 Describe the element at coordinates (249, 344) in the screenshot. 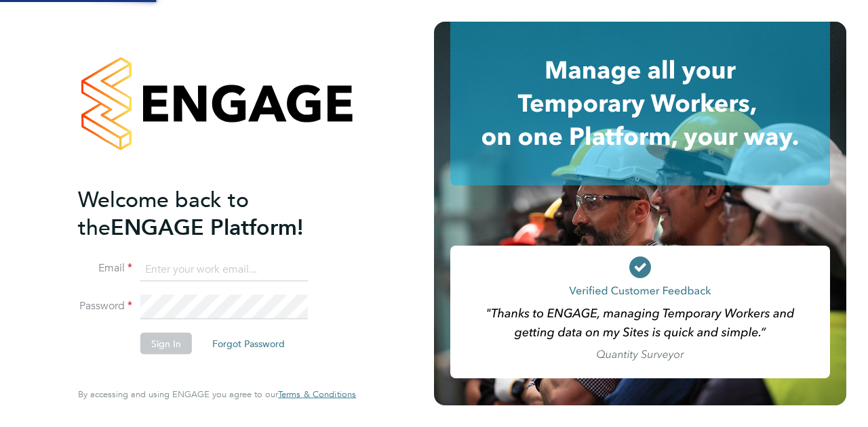

I see `button: Forgot Password` at that location.